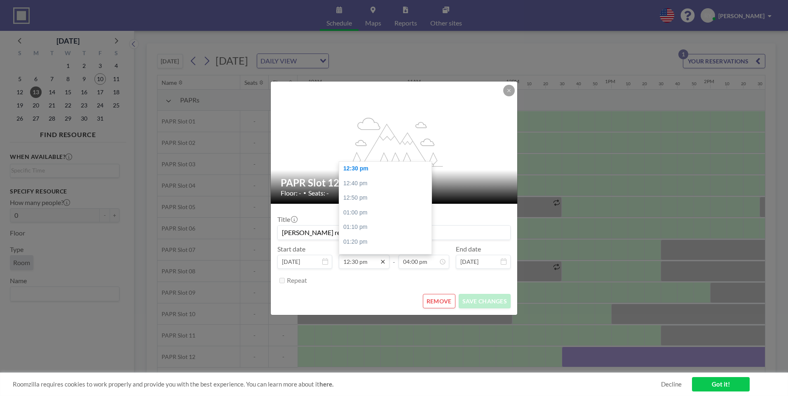  I want to click on span: Seats: -, so click(318, 193).